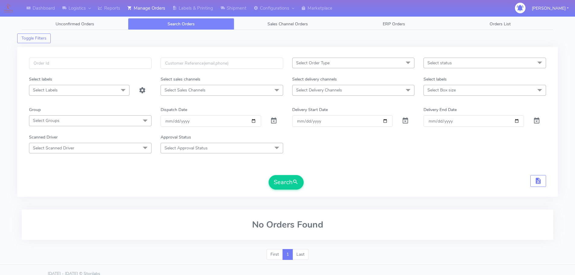 The image size is (575, 275). Describe the element at coordinates (394, 24) in the screenshot. I see `span: ERP Orders` at that location.